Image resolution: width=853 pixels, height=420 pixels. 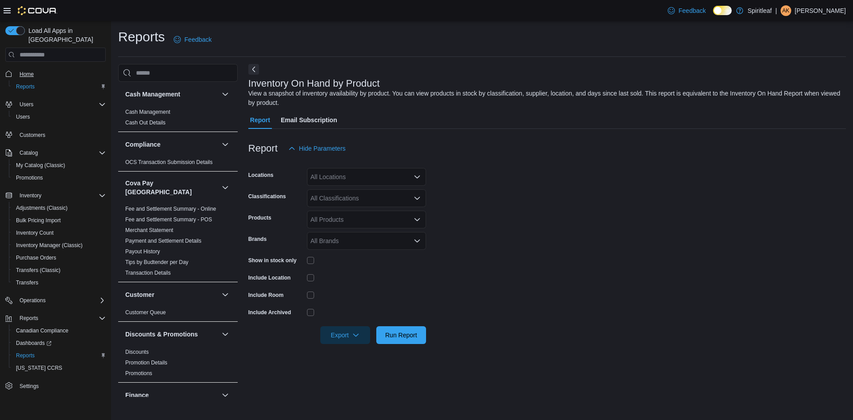 I want to click on div: Cash Management, so click(x=178, y=119).